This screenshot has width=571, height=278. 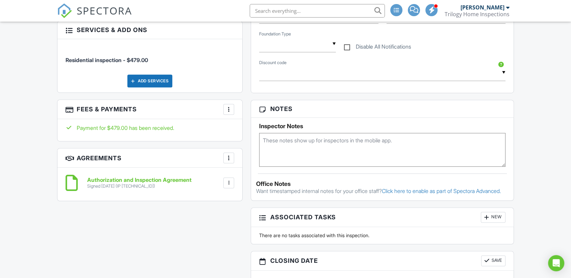 What do you see at coordinates (493, 261) in the screenshot?
I see `button: Save` at bounding box center [493, 261].